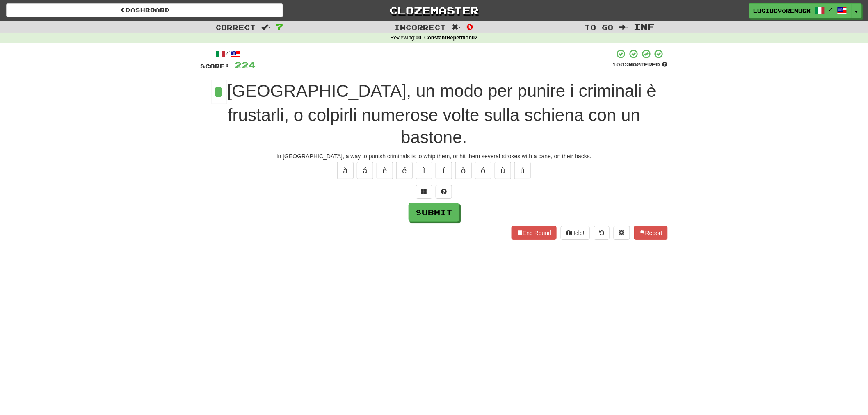  I want to click on span: 7, so click(280, 27).